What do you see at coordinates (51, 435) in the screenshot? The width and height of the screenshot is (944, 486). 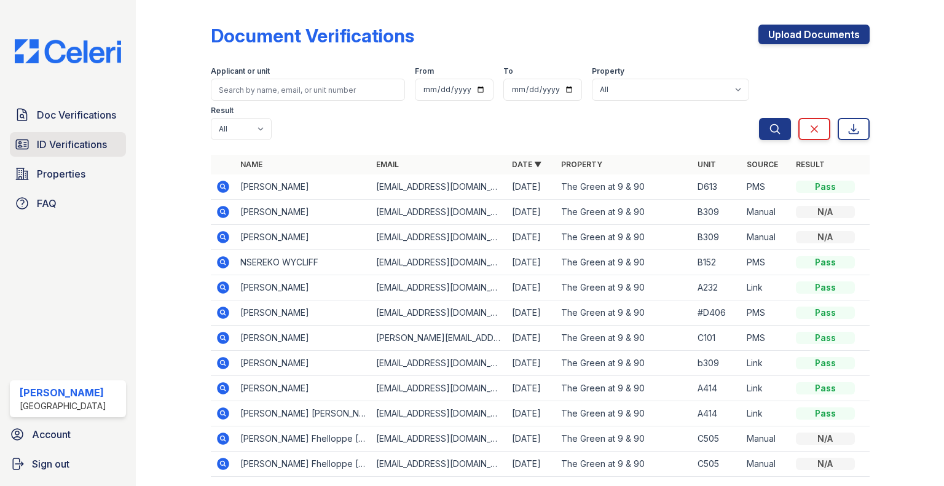 I see `span: Account` at bounding box center [51, 435].